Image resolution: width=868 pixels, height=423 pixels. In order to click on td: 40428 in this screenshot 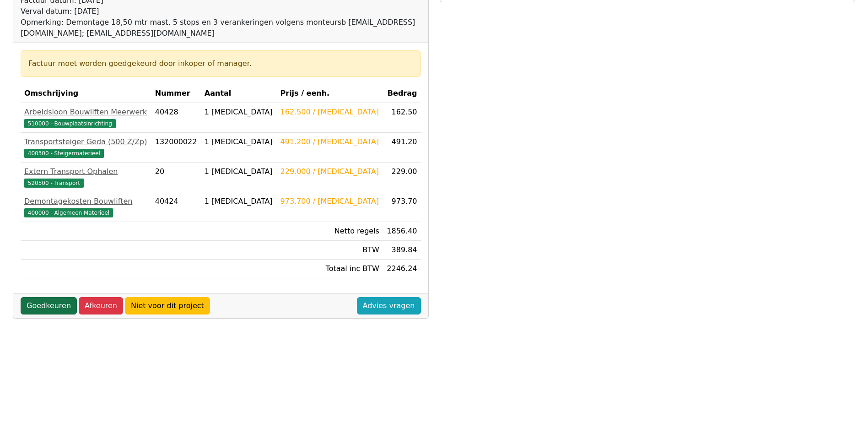, I will do `click(176, 118)`.